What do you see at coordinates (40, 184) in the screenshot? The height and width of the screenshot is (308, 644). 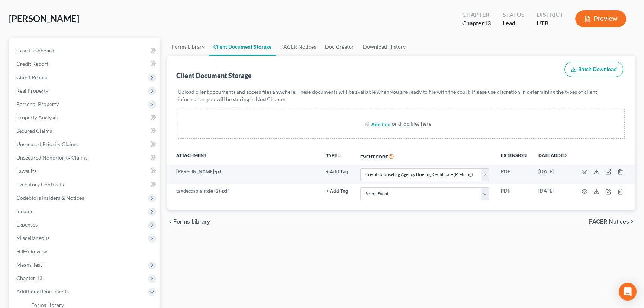 I see `span: Executory Contracts` at bounding box center [40, 184].